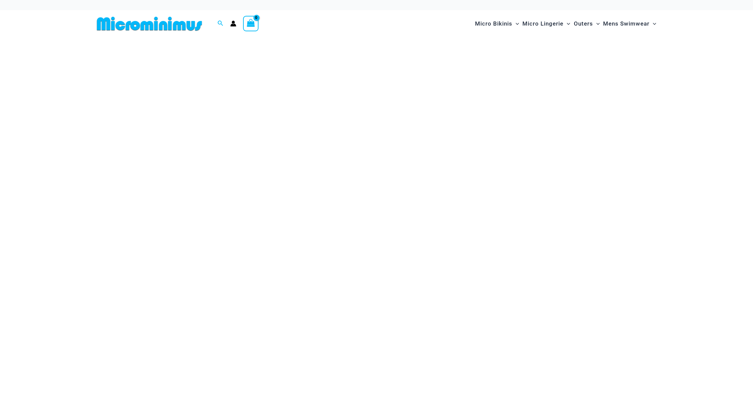 The height and width of the screenshot is (397, 753). Describe the element at coordinates (221, 24) in the screenshot. I see `a: Search icon link` at that location.